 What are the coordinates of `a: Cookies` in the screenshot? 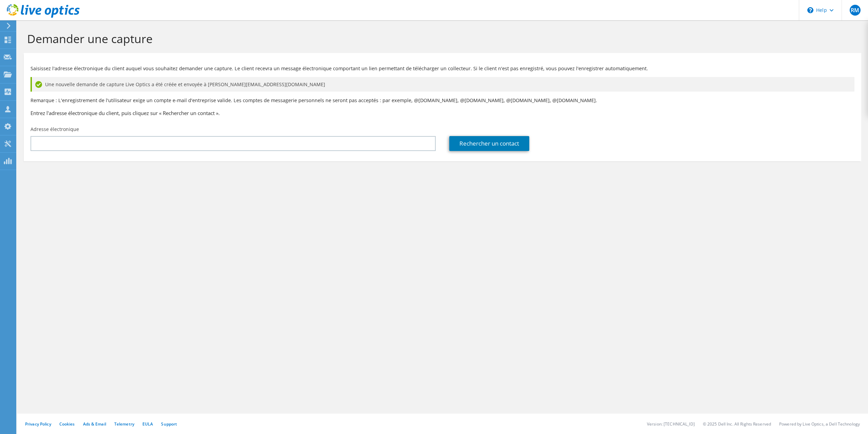 It's located at (67, 424).